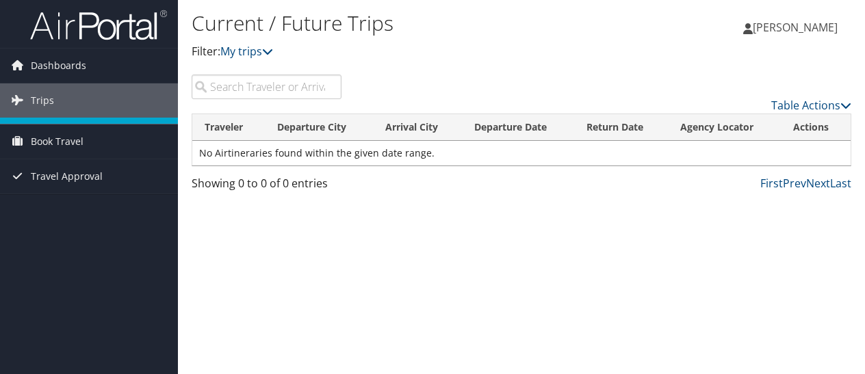 This screenshot has width=865, height=374. I want to click on a: Table Actions, so click(811, 105).